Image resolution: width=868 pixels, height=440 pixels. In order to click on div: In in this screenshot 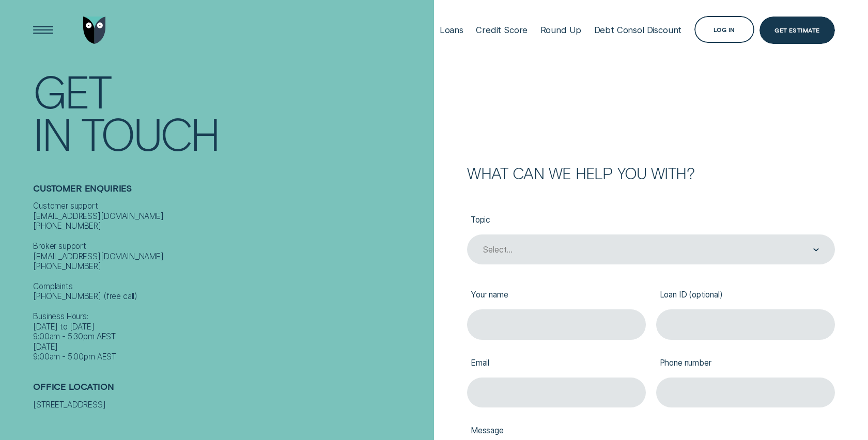, I will do `click(52, 132)`.